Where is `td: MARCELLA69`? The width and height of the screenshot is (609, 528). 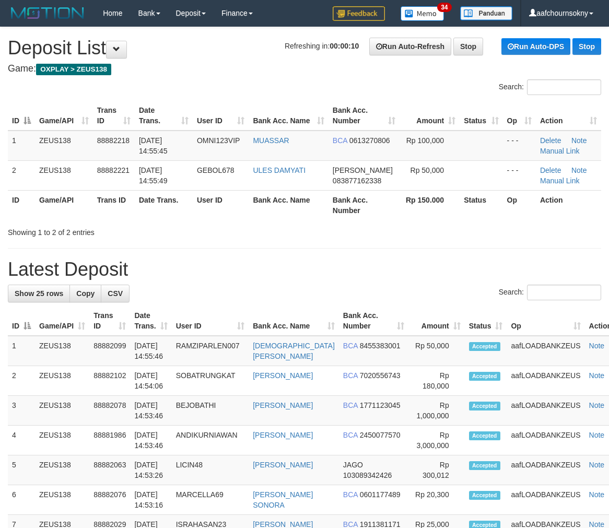
td: MARCELLA69 is located at coordinates (210, 500).